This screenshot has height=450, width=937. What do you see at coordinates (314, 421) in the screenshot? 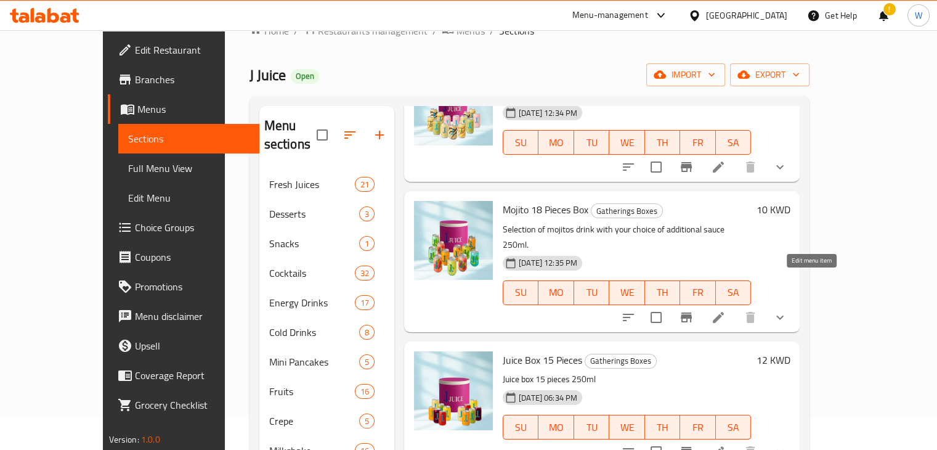
I see `div: Crepe` at bounding box center [314, 421].